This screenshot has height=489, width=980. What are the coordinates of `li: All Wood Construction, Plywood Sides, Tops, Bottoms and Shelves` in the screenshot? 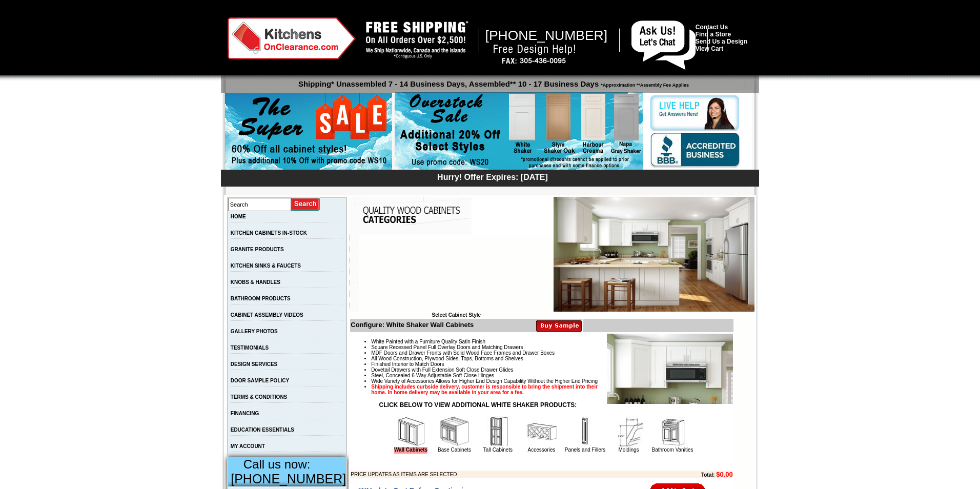 It's located at (551, 359).